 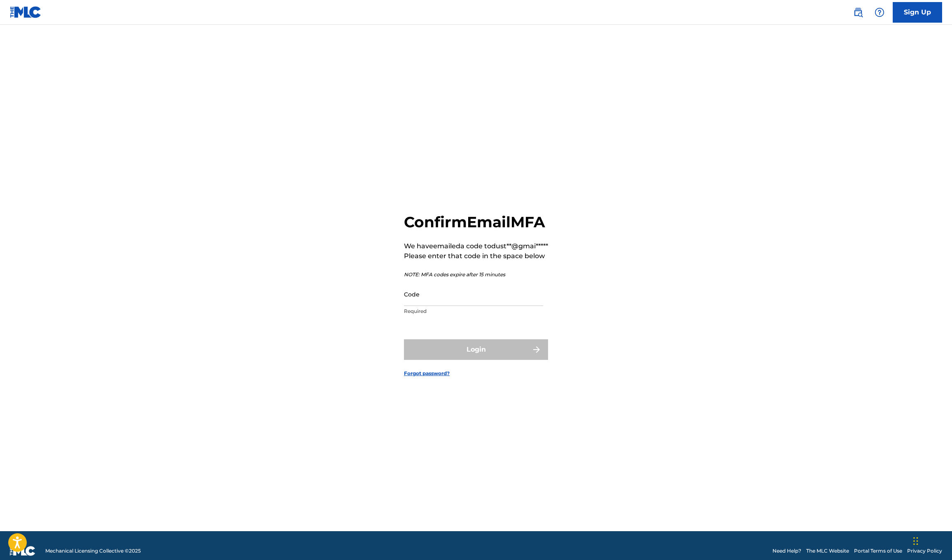 What do you see at coordinates (878, 551) in the screenshot?
I see `a: Portal Terms of Use` at bounding box center [878, 551].